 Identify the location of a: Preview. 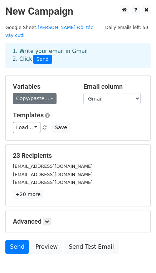
(47, 247).